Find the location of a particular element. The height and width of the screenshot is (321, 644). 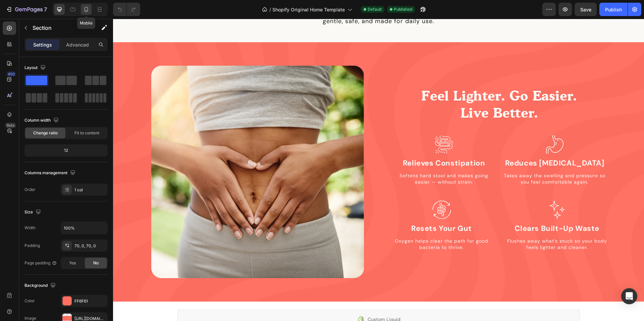

strong: Clears Built-Up Waste is located at coordinates (444, 209).